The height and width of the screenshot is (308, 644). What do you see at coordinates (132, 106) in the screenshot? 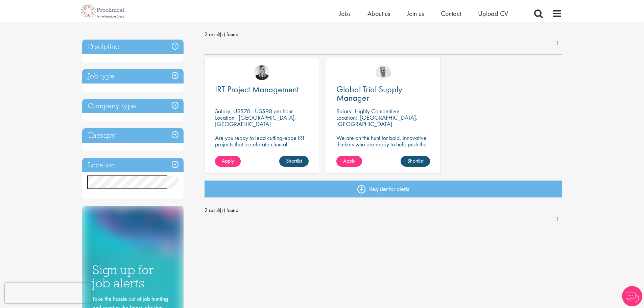
I see `div: Company type` at bounding box center [132, 106].